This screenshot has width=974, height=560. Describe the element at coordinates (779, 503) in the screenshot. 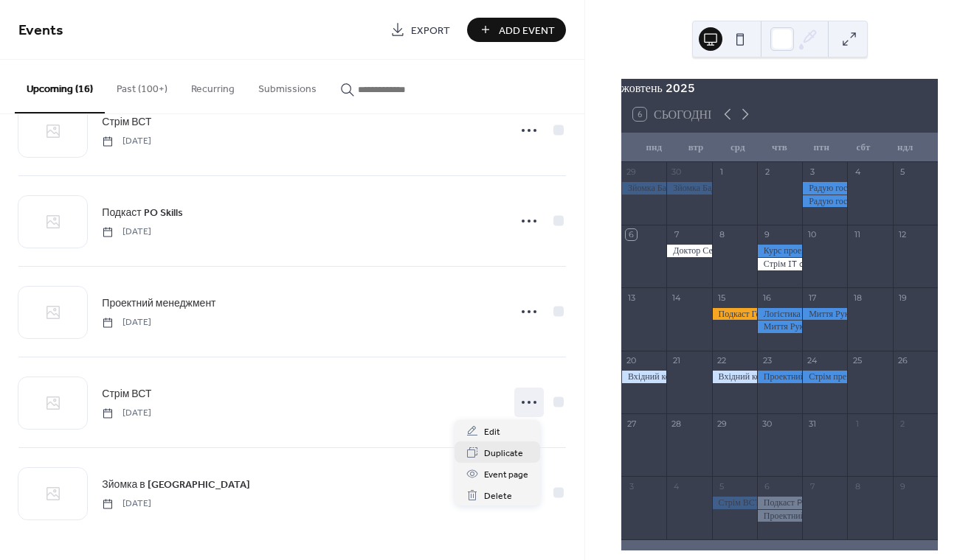

I see `div: Подкаст PO Skills` at that location.